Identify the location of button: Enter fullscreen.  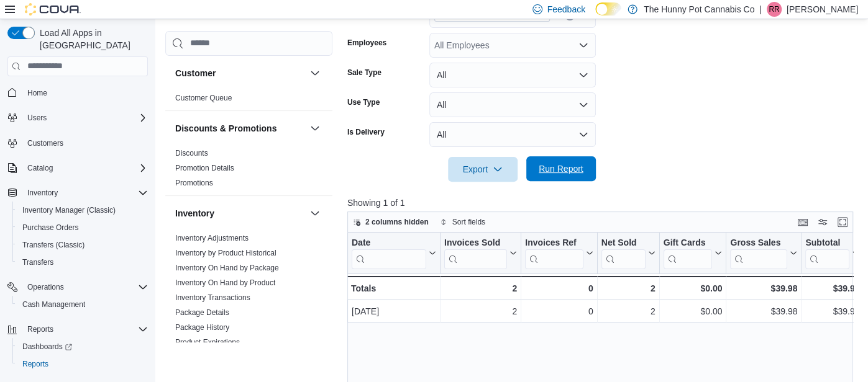
(842, 222).